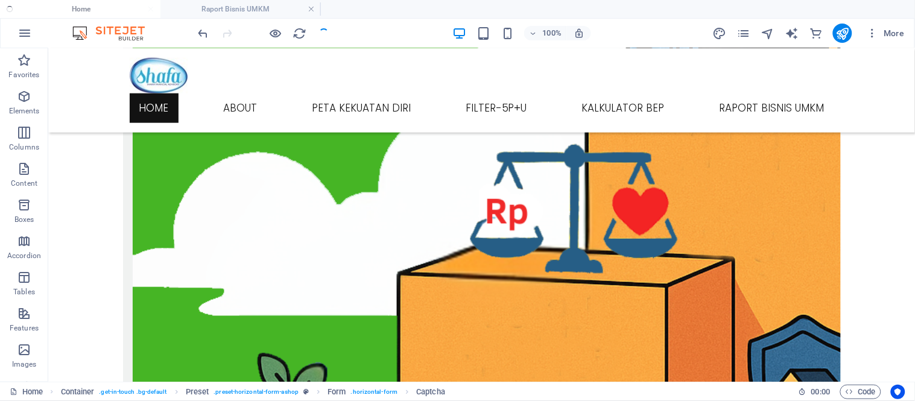 This screenshot has height=401, width=915. What do you see at coordinates (24, 364) in the screenshot?
I see `p: Images` at bounding box center [24, 364].